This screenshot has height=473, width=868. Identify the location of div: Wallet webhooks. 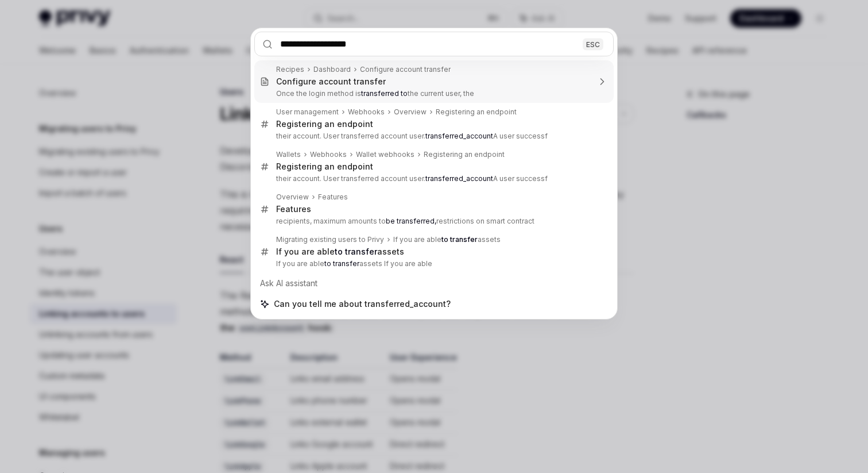
(385, 154).